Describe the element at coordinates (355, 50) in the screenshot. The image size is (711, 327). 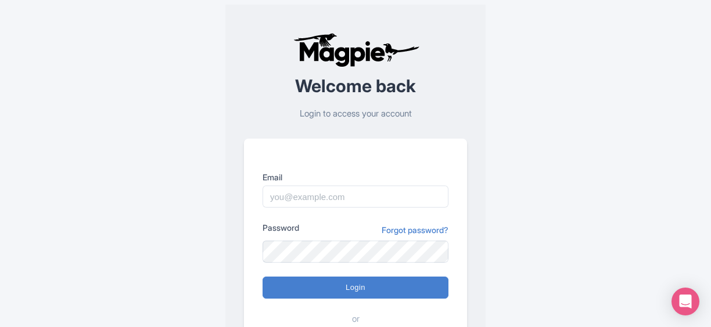
I see `img: logo-ab69f6fb50320c5b225c76a69d11143b.png` at that location.